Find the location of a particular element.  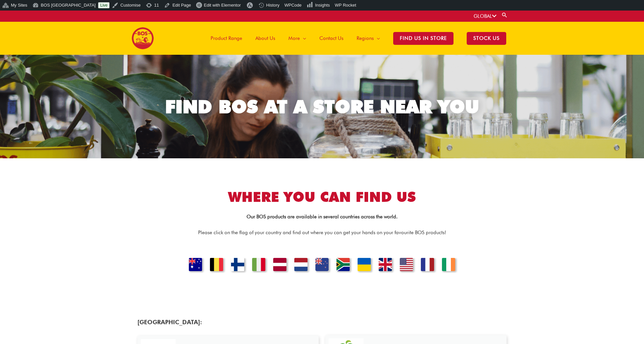

a: Regions is located at coordinates (368, 38).